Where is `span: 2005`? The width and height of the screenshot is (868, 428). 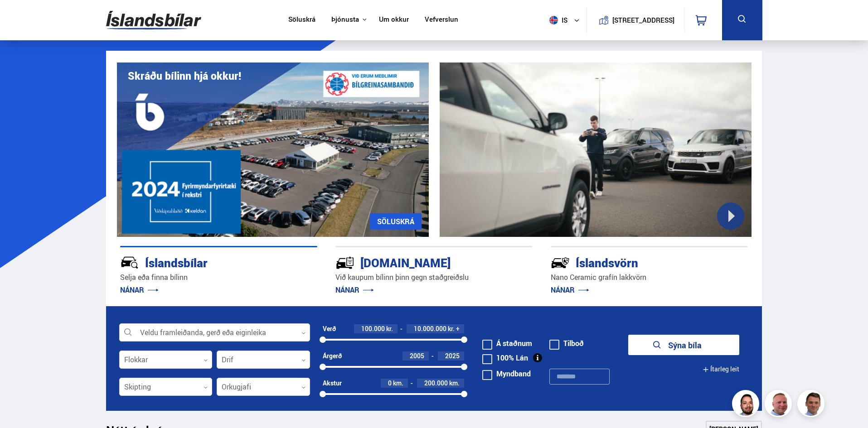 span: 2005 is located at coordinates (417, 356).